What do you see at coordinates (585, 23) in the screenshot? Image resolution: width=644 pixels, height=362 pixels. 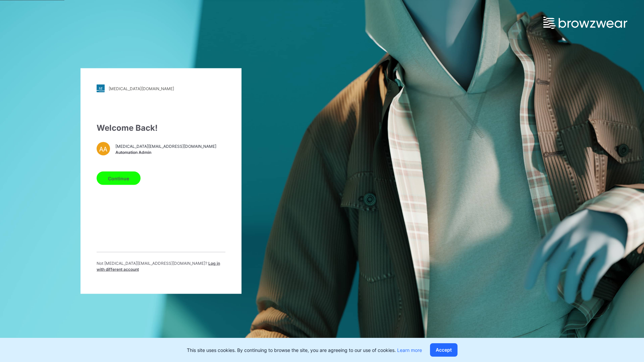 I see `img: browzwear-logo.e42bd6dac1945053ebaf764b6aa21510.svg` at bounding box center [585, 23].